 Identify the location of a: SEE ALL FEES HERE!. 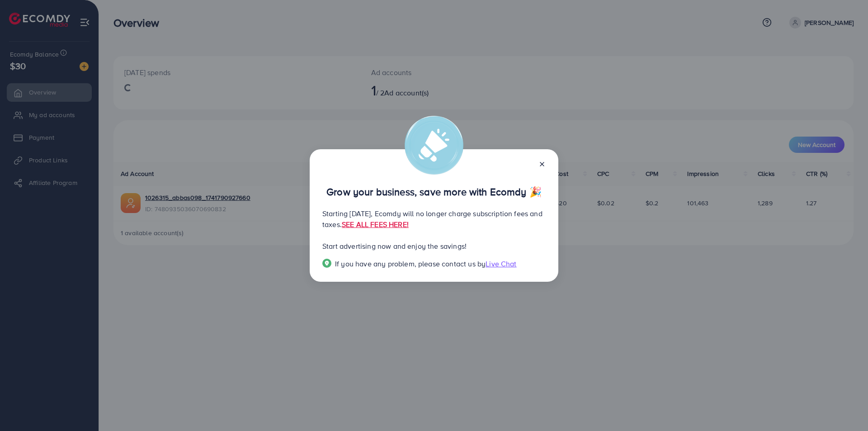
(375, 224).